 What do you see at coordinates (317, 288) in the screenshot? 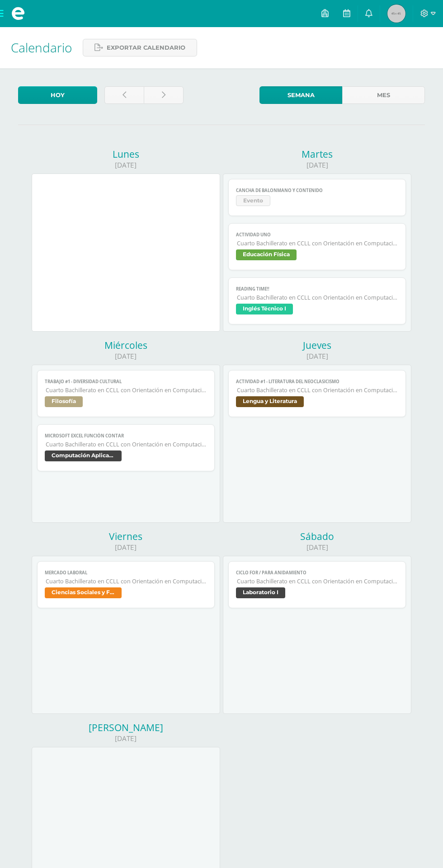
I see `span: READING TIME!!` at bounding box center [317, 288].